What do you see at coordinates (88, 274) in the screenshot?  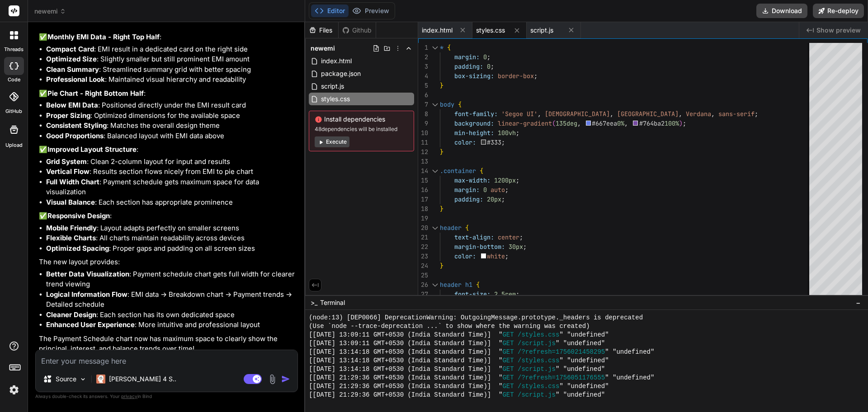 I see `strong: Better Data Visualization` at bounding box center [88, 274].